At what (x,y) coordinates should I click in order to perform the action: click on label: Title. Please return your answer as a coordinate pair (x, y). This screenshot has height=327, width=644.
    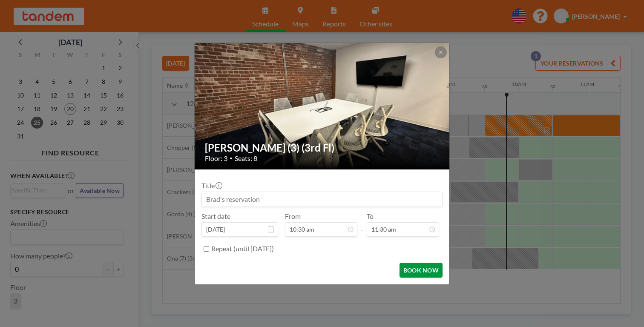
    Looking at the image, I should click on (211, 186).